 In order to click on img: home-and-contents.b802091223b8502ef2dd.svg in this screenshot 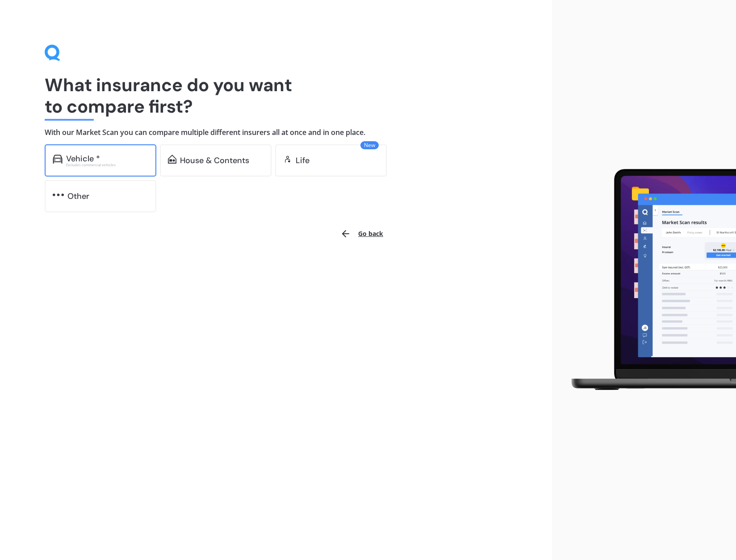, I will do `click(172, 159)`.